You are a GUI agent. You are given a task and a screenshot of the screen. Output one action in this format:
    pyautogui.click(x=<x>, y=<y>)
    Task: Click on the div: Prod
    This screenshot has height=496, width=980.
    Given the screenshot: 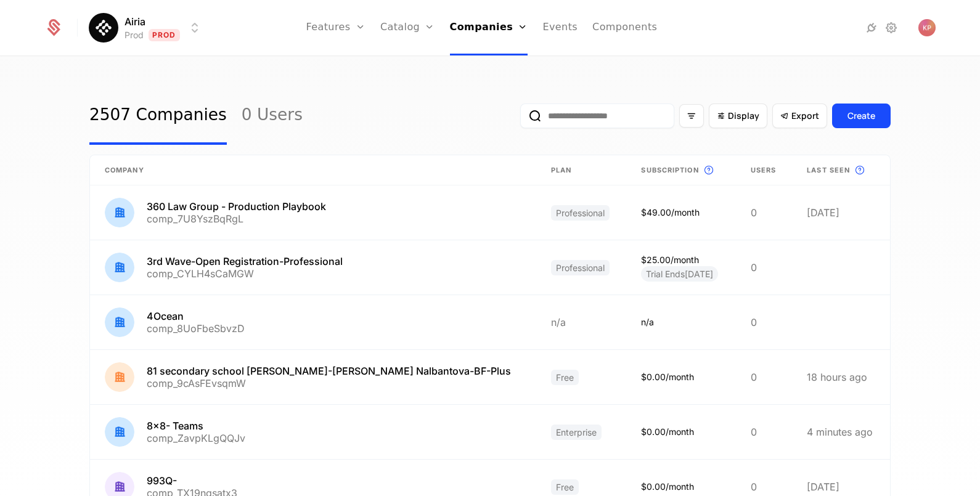 What is the action you would take?
    pyautogui.click(x=134, y=35)
    